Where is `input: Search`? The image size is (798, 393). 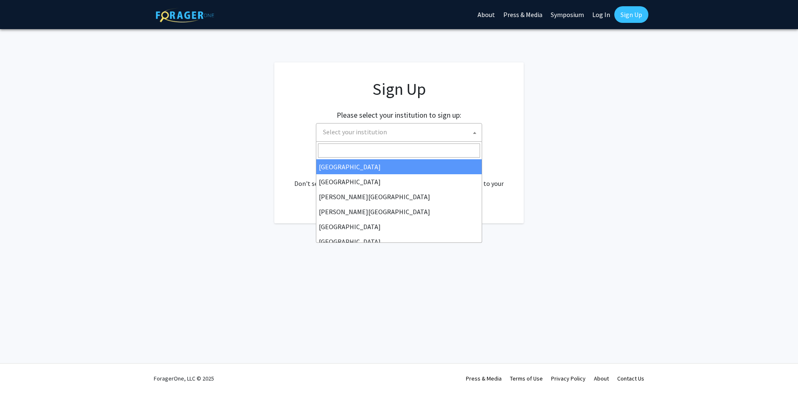
input: Search is located at coordinates (399, 150).